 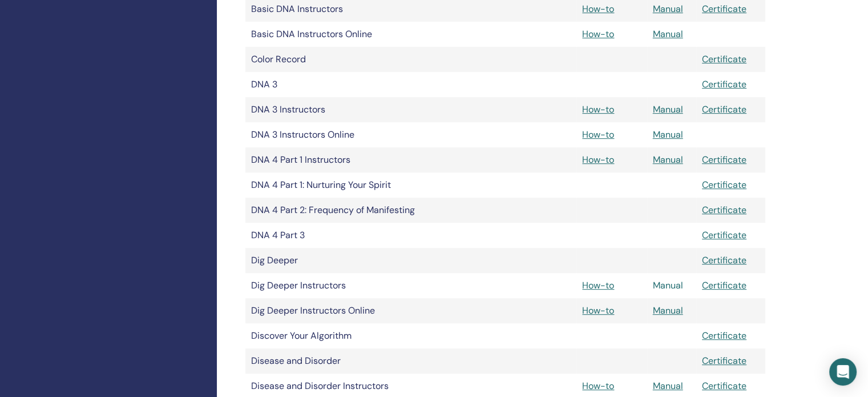 I want to click on td: Basic DNA Instructors Online, so click(x=348, y=35).